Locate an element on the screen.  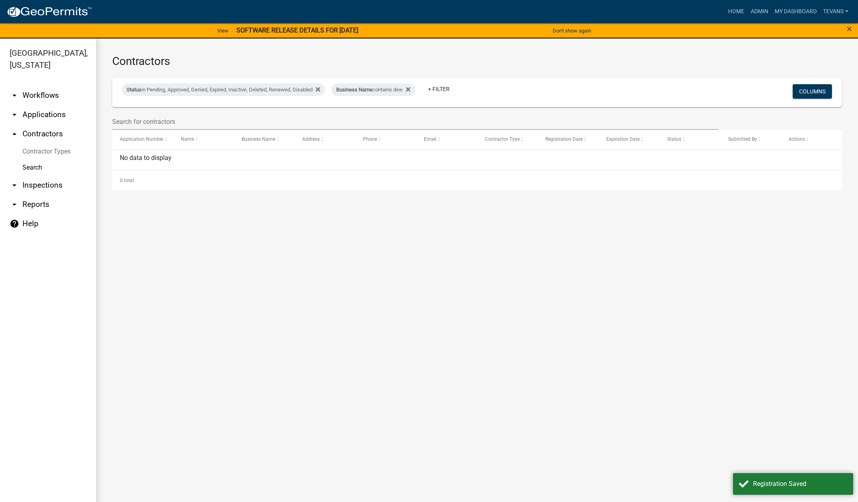
button: Close is located at coordinates (849, 29).